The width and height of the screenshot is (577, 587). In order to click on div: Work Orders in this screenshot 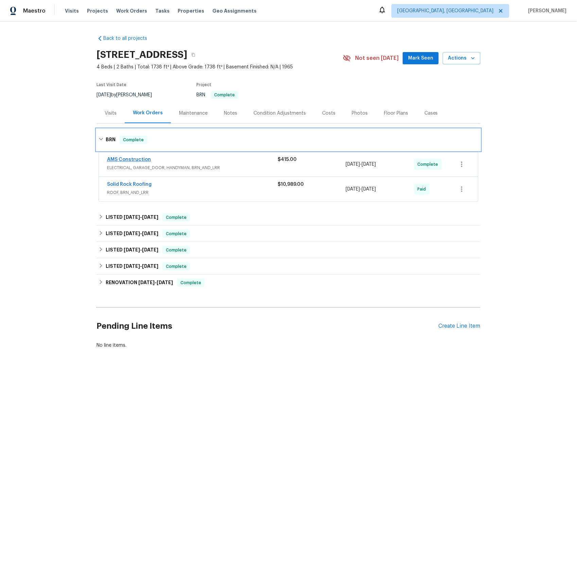, I will do `click(148, 113)`.